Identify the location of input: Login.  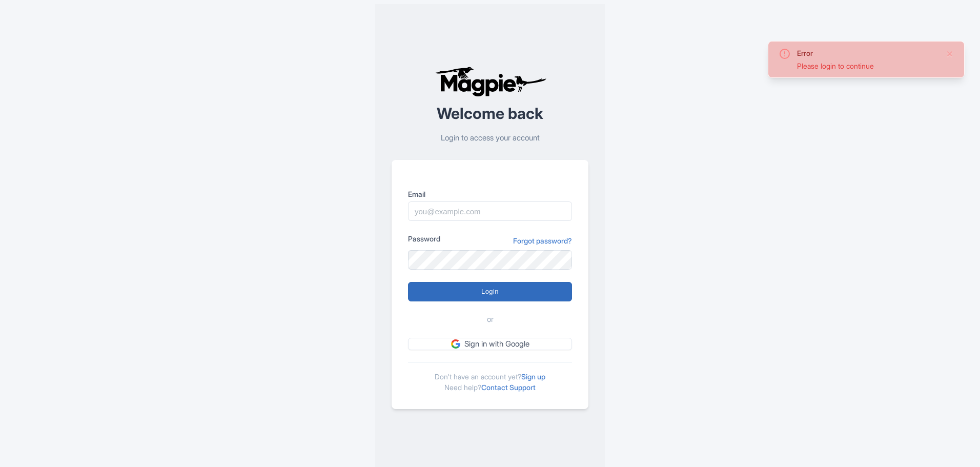
(490, 292).